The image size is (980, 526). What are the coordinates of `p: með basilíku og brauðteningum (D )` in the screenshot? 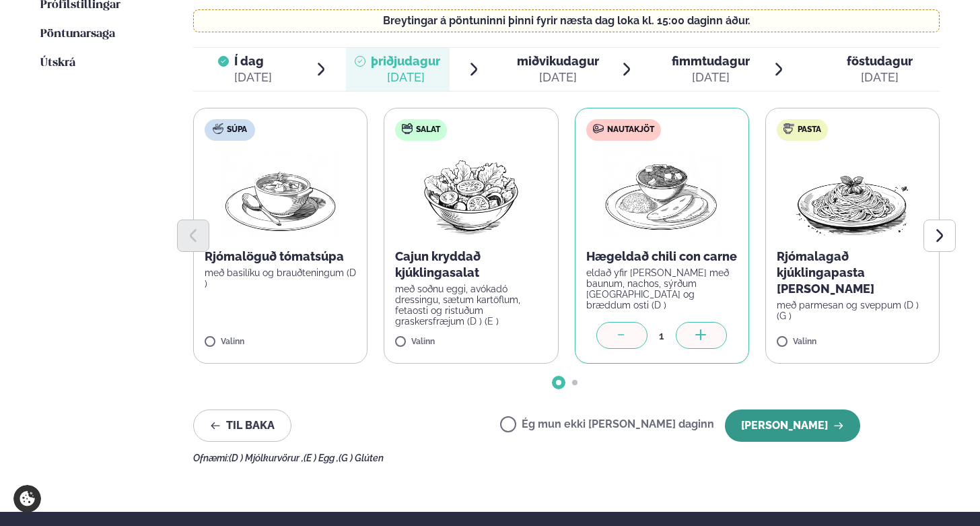 It's located at (280, 278).